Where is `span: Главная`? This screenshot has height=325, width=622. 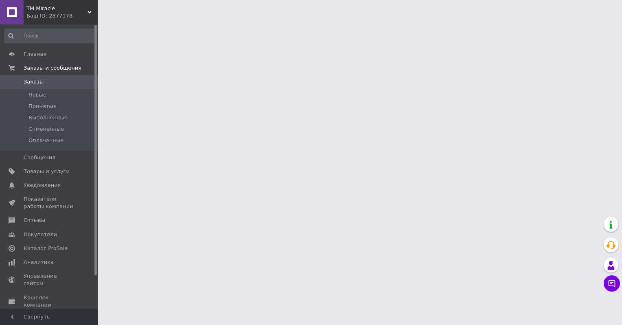 span: Главная is located at coordinates (35, 54).